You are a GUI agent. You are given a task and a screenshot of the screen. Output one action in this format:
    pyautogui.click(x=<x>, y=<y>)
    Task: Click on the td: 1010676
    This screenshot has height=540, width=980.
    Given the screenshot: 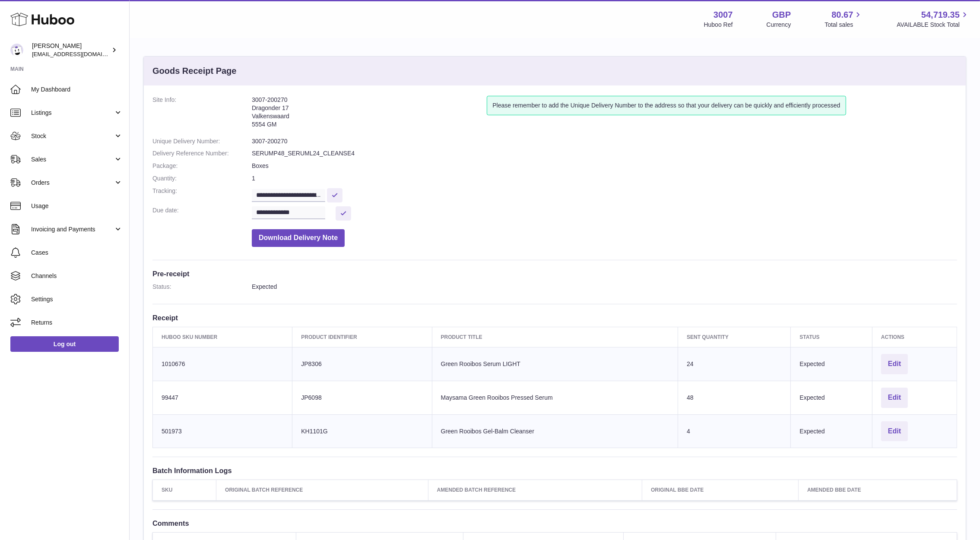 What is the action you would take?
    pyautogui.click(x=223, y=364)
    